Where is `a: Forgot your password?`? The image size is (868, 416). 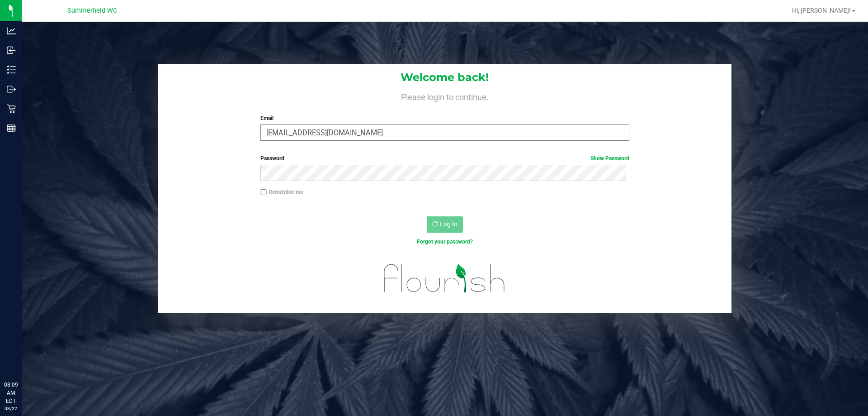 a: Forgot your password? is located at coordinates (445, 241).